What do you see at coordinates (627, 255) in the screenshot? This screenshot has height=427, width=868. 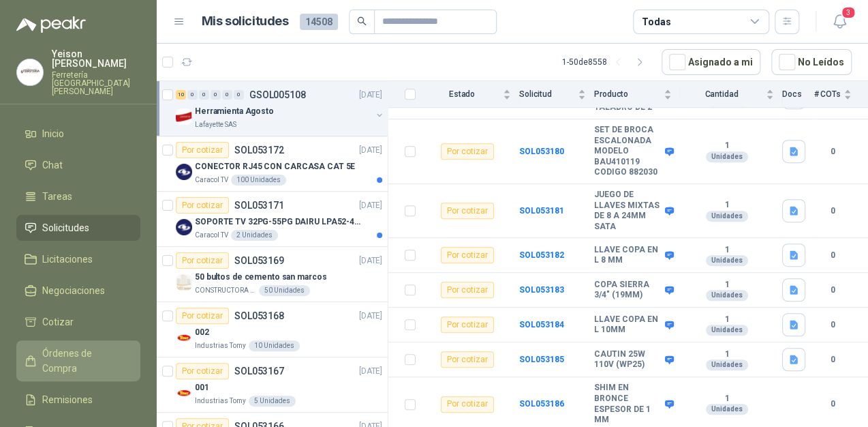 I see `b: LLAVE COPA EN L 8 MM` at bounding box center [627, 255].